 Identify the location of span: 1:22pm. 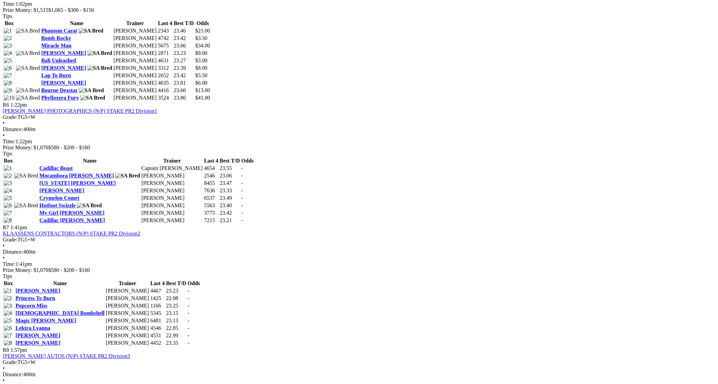
(19, 105).